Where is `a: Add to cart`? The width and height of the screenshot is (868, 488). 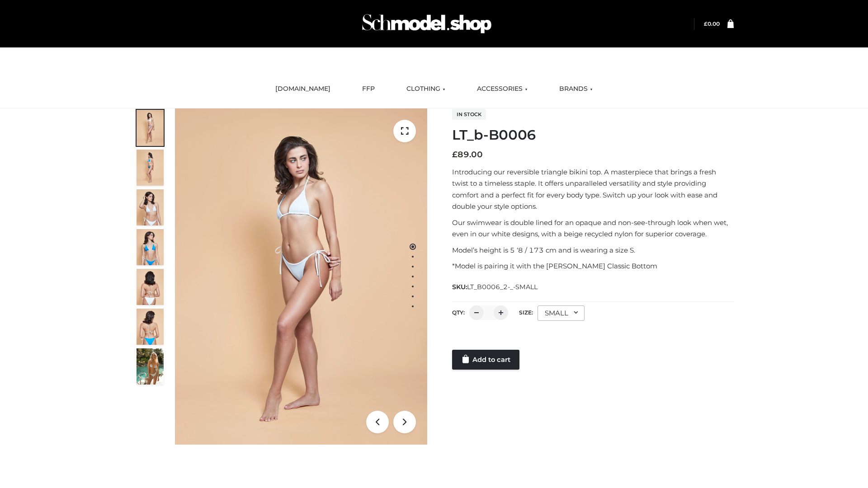 a: Add to cart is located at coordinates (485, 360).